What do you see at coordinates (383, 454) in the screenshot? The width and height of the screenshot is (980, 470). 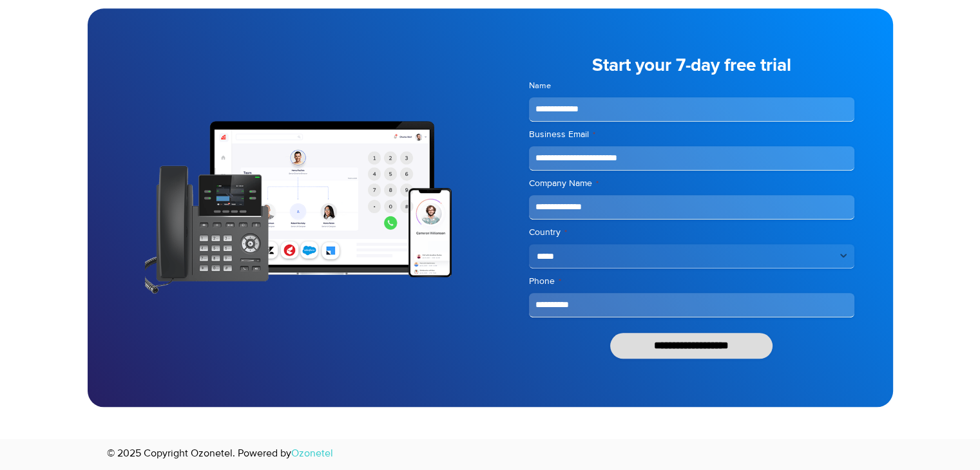 I see `p: © 2025 Copyright Ozonetel. Powered by` at bounding box center [383, 454].